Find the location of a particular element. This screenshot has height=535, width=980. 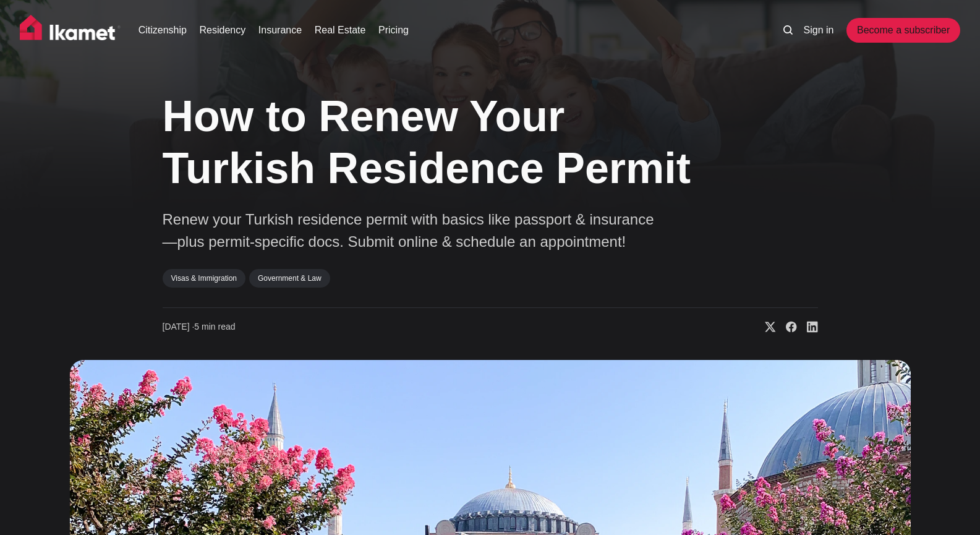

p: Renew your Turkish residence permit with basics like passport & insurance—plus permit-specific do... is located at coordinates (410, 231).